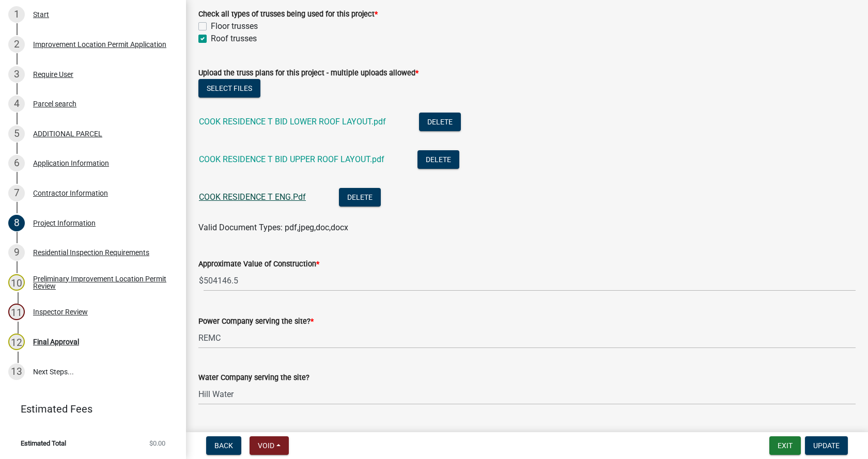  What do you see at coordinates (17, 252) in the screenshot?
I see `div: 9` at bounding box center [17, 252].